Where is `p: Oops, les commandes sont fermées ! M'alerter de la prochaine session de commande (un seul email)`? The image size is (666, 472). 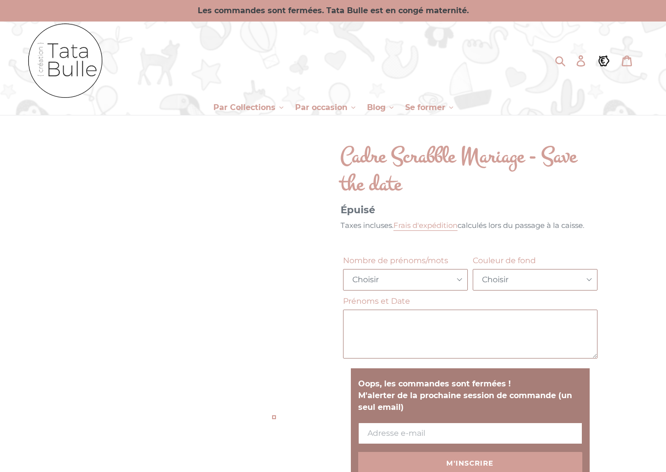
p: Oops, les commandes sont fermées ! M'alerter de la prochaine session de commande (un seul email) is located at coordinates (470, 396).